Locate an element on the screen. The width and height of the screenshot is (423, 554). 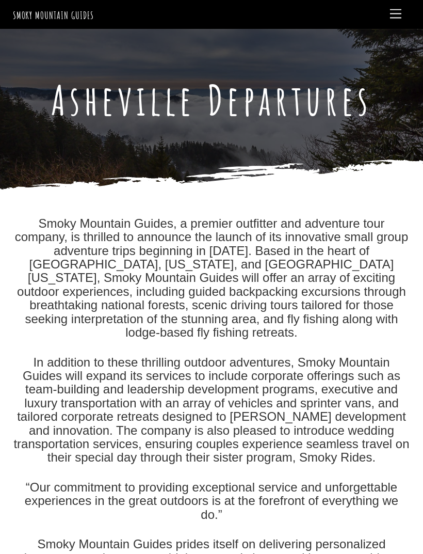
span: Smoky Mountain Guides is located at coordinates (53, 15).